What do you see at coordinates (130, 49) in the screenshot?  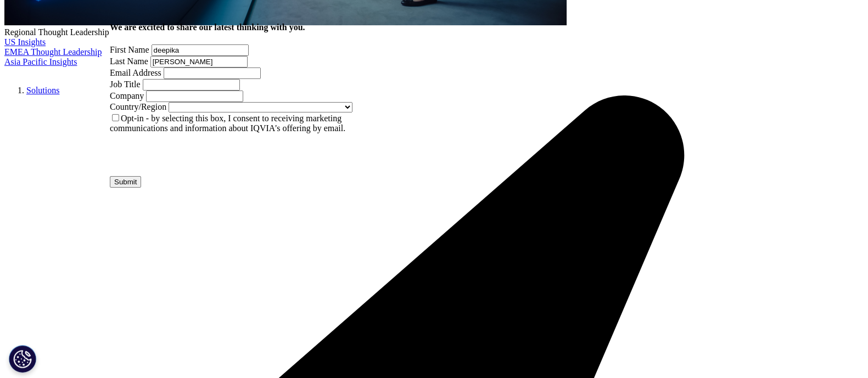 I see `label: First Name` at bounding box center [130, 49].